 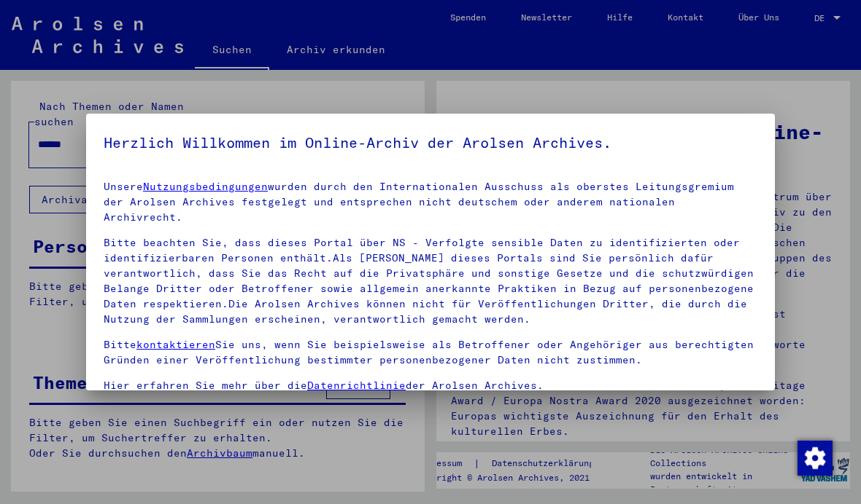 What do you see at coordinates (430, 142) in the screenshot?
I see `h5: Herzlich Willkommen im Online-Archiv der Arolsen Archives.` at bounding box center [430, 142].